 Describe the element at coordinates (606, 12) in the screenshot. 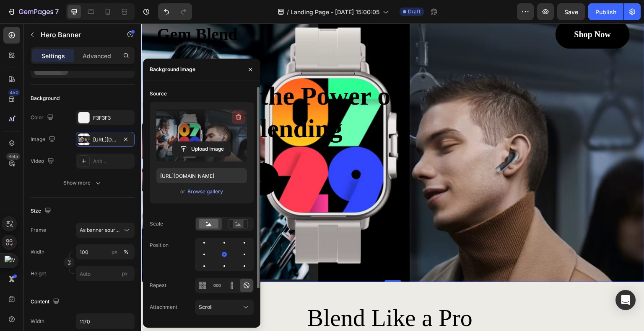

I see `div: Publish` at that location.